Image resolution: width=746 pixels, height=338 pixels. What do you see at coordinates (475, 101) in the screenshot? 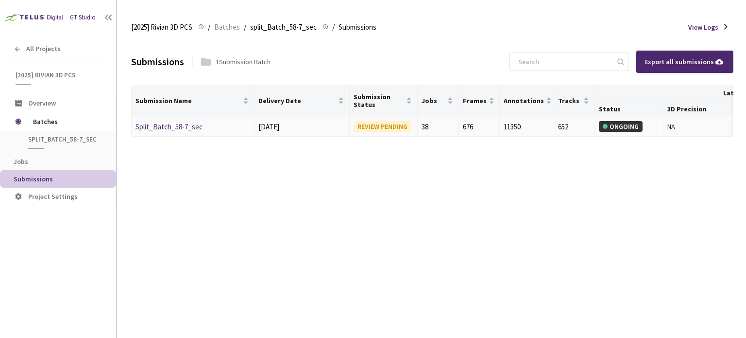
I see `span: Frames` at bounding box center [475, 101].